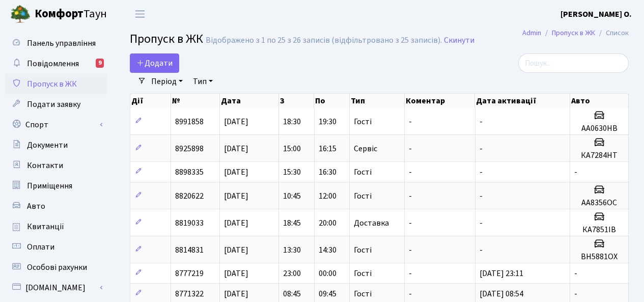  Describe the element at coordinates (327, 273) in the screenshot. I see `span: 00:00` at that location.